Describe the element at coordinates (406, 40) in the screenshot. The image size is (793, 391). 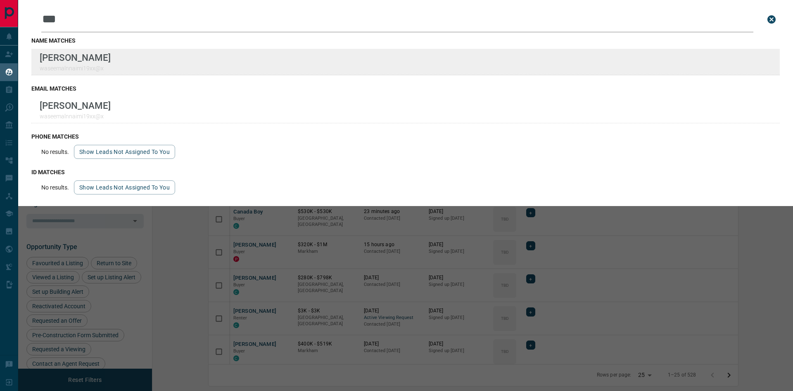
I see `h3: name matches` at that location.